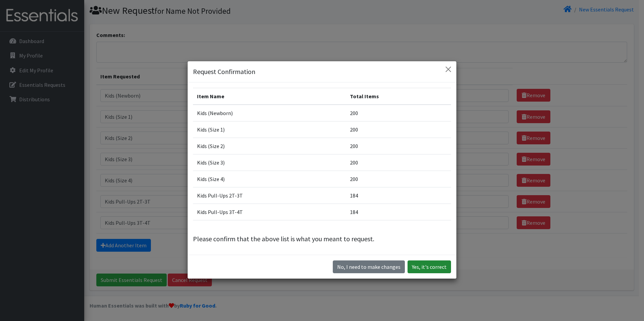 Image resolution: width=644 pixels, height=321 pixels. What do you see at coordinates (269, 196) in the screenshot?
I see `td: Kids Pull-Ups 2T-3T` at bounding box center [269, 196].